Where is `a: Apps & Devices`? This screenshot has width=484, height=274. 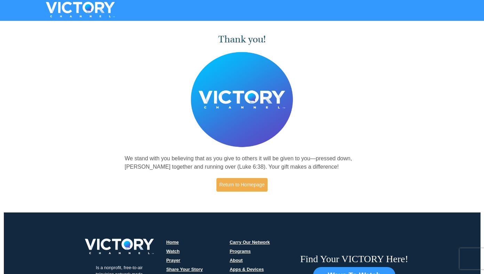 a: Apps & Devices is located at coordinates (247, 270).